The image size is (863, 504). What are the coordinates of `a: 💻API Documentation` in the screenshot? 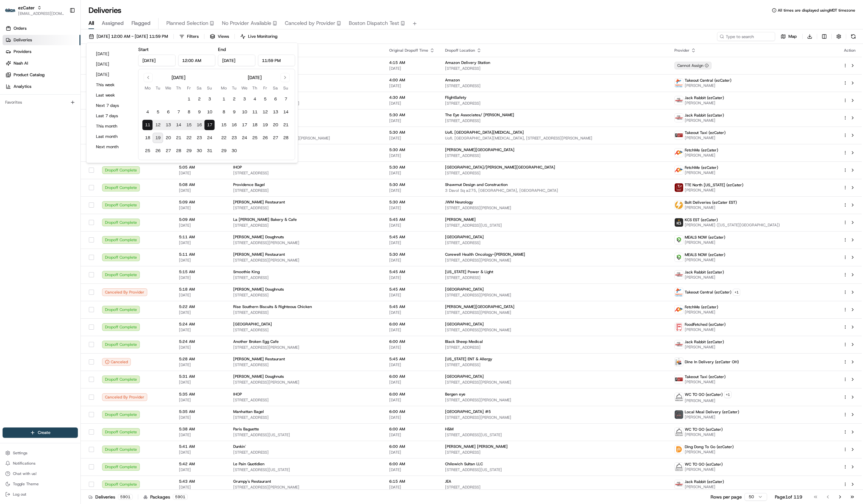 It's located at (79, 148).